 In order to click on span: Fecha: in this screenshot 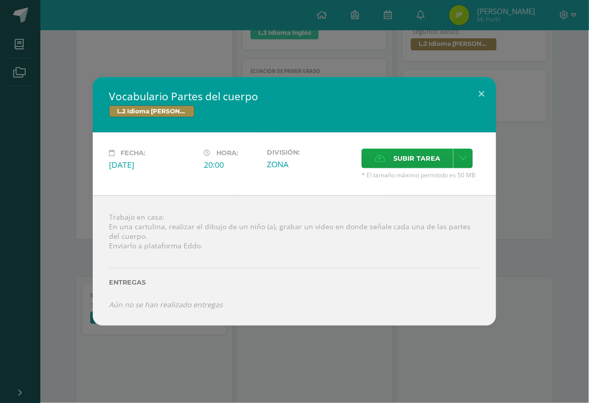, I will do `click(133, 153)`.